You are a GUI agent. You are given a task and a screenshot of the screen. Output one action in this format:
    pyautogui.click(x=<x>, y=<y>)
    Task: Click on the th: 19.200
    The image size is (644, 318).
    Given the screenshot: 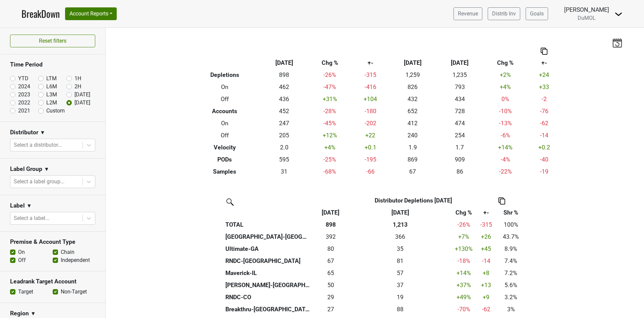 What is the action you would take?
    pyautogui.click(x=400, y=297)
    